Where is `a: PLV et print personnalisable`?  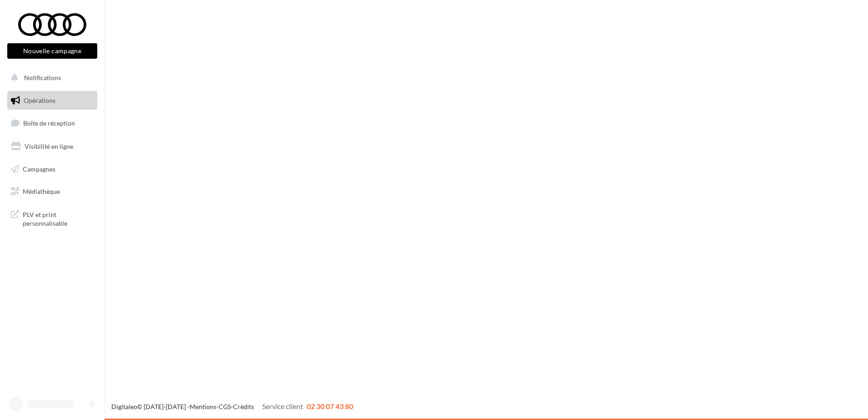
a: PLV et print personnalisable is located at coordinates (52, 218).